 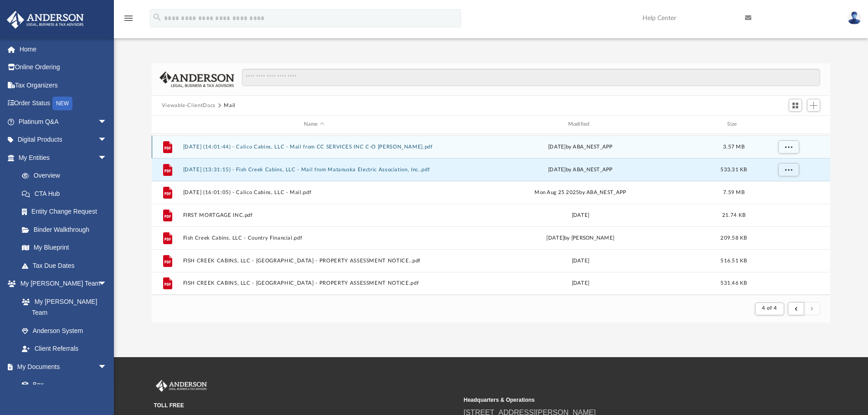 What do you see at coordinates (64, 85) in the screenshot?
I see `a: Tax Organizers` at bounding box center [64, 85].